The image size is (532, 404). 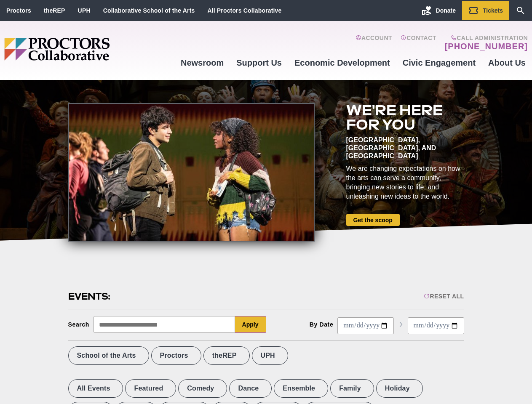 I want to click on label: School of the Arts, so click(x=109, y=356).